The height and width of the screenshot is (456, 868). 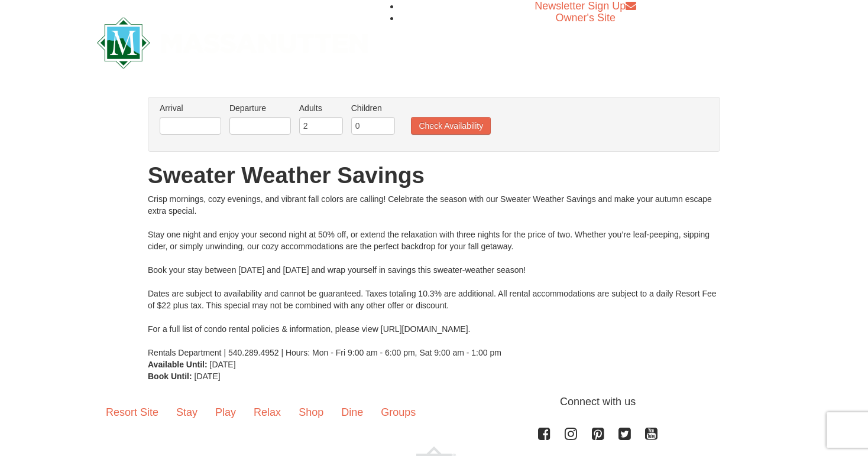 I want to click on label: Departure, so click(x=260, y=108).